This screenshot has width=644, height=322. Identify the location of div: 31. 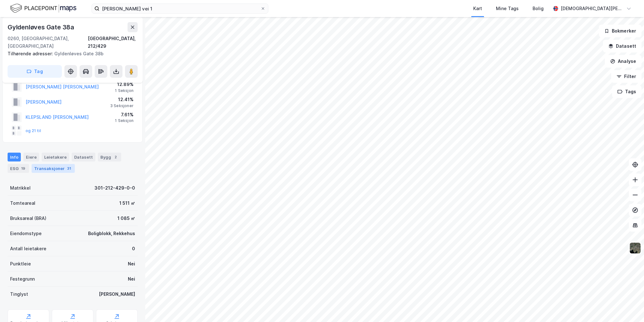
(69, 169).